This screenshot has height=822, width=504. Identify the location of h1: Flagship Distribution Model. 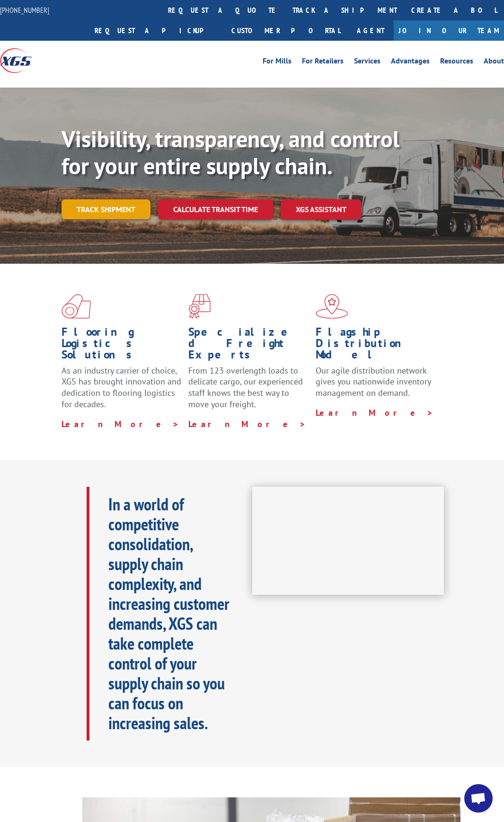
(375, 346).